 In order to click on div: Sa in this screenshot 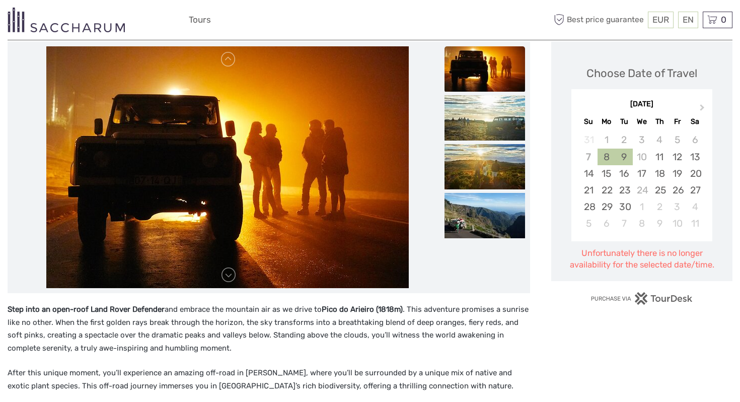, I will do `click(695, 121)`.